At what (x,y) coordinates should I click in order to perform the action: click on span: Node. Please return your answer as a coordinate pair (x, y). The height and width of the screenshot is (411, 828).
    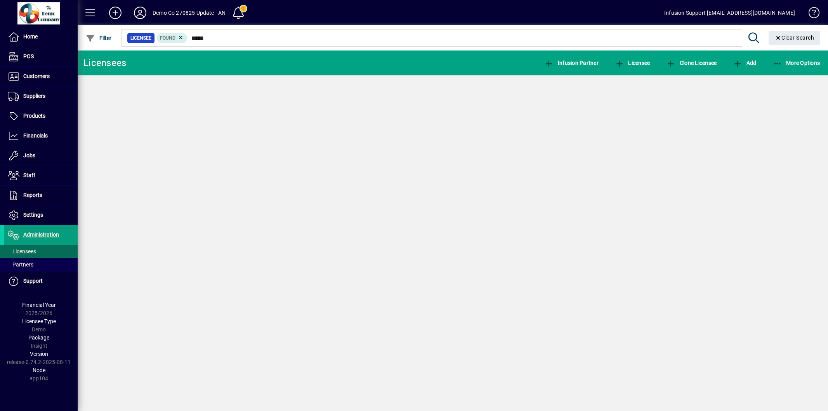
    Looking at the image, I should click on (39, 370).